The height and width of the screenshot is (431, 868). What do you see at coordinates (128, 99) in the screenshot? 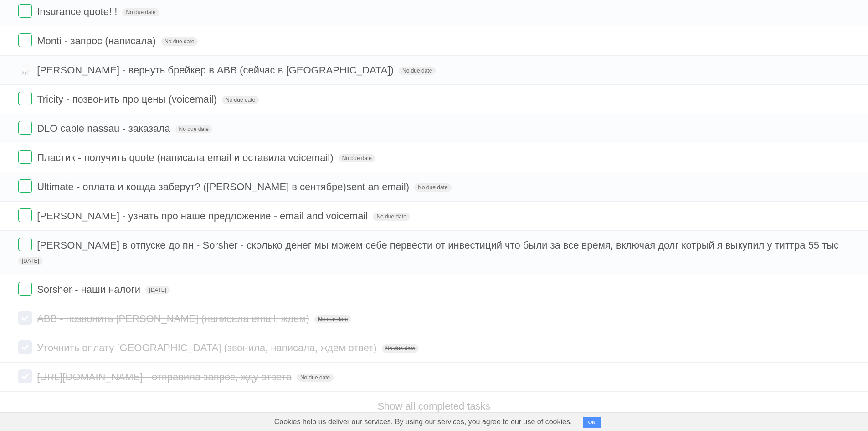
I see `span: Tricity - позвонить про цены (voicemail)` at bounding box center [128, 99].